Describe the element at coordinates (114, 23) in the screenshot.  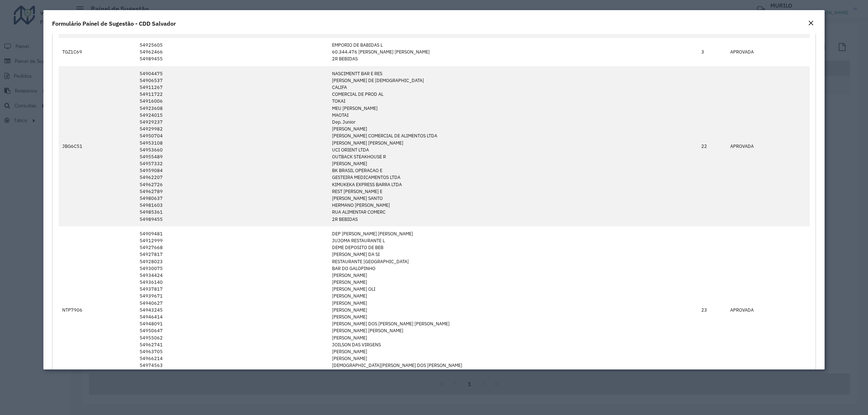
I see `h4: Formulário Painel de Sugestão - CDD Salvador` at that location.